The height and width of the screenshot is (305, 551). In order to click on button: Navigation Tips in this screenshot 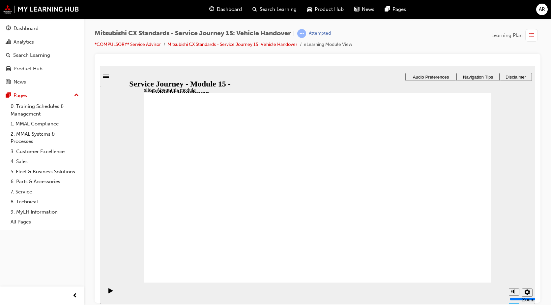, I will do `click(378, 11)`.